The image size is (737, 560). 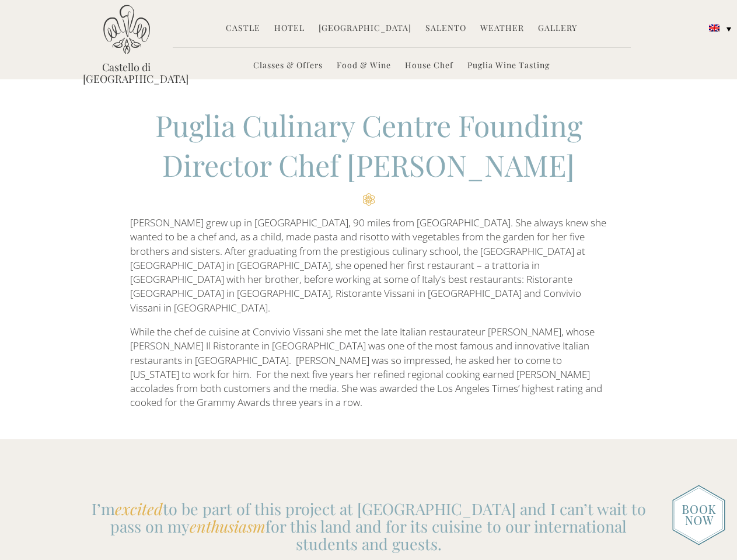 What do you see at coordinates (508, 66) in the screenshot?
I see `a: Puglia Wine Tasting` at bounding box center [508, 66].